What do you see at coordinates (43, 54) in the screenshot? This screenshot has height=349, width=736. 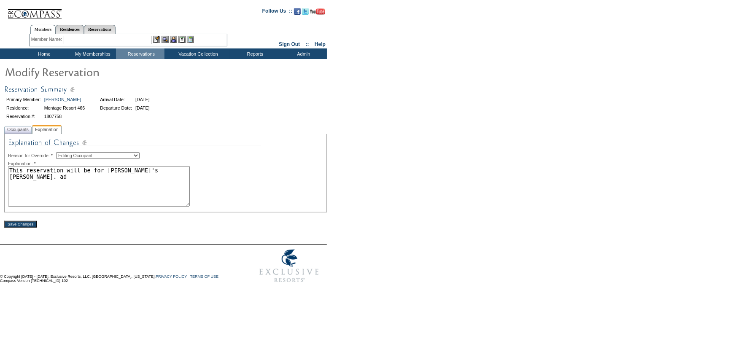 I see `td: Home` at bounding box center [43, 54].